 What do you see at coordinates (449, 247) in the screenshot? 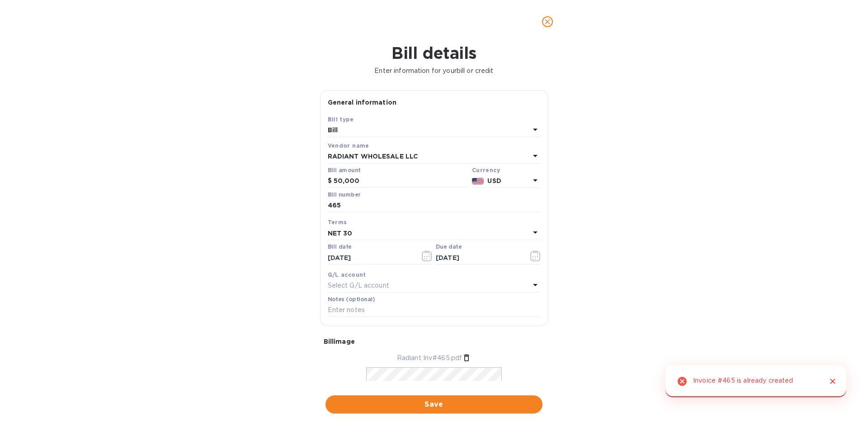
I see `label: Due date` at bounding box center [449, 247].